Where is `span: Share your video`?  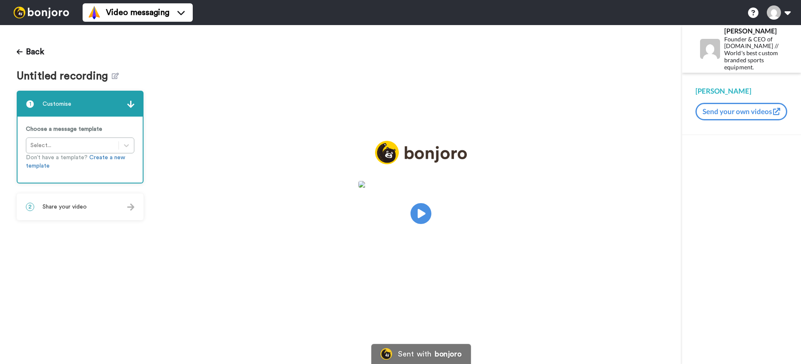 span: Share your video is located at coordinates (65, 207).